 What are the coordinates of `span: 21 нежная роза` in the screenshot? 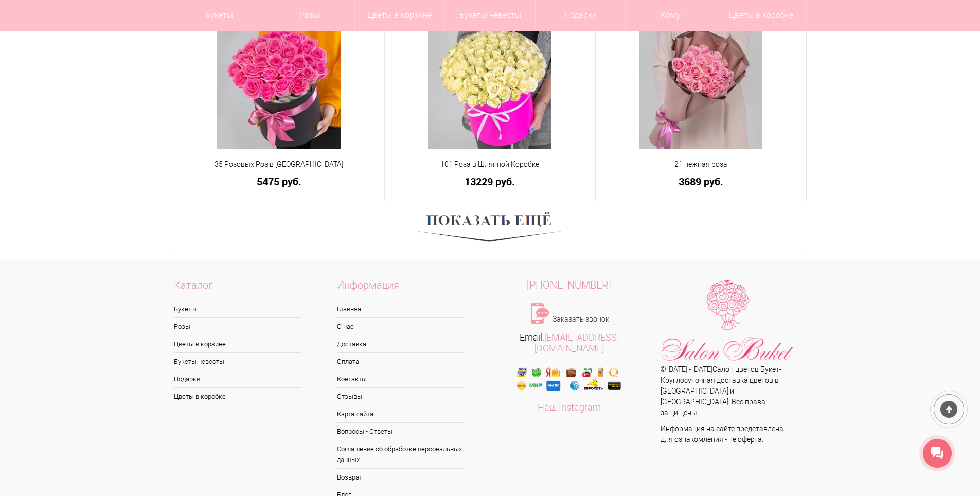 It's located at (701, 164).